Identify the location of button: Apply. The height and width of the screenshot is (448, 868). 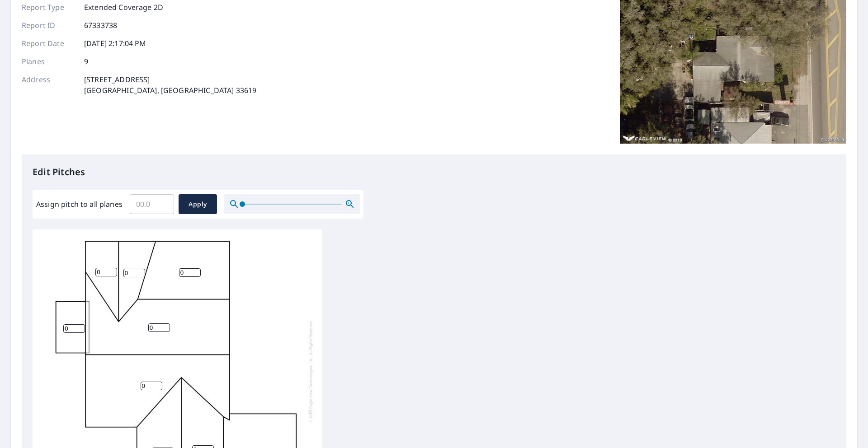
(197, 204).